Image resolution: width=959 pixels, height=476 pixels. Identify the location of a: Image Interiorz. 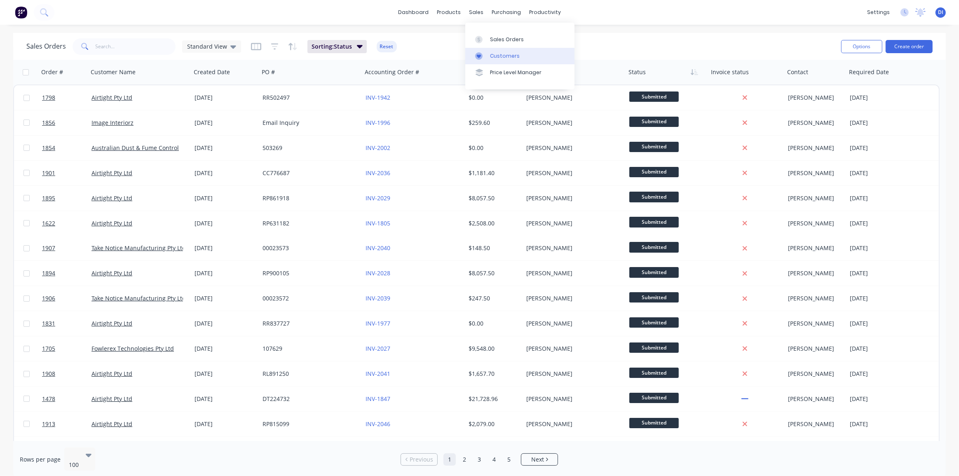
(113, 122).